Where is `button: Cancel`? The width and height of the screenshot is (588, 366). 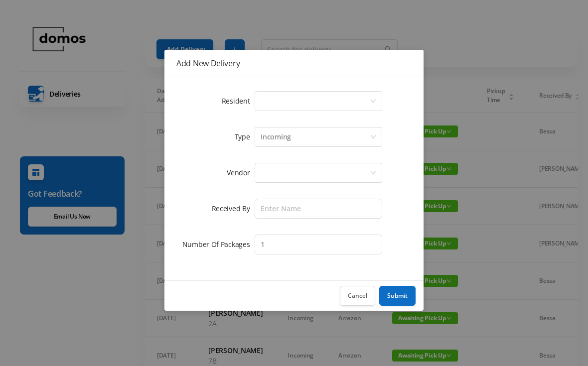 button: Cancel is located at coordinates (357, 296).